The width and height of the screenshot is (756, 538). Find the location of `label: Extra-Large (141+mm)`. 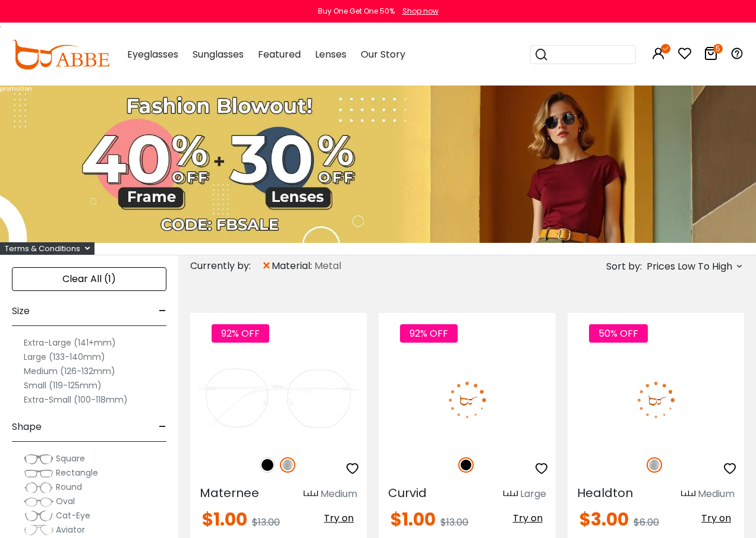

label: Extra-Large (141+mm) is located at coordinates (70, 343).